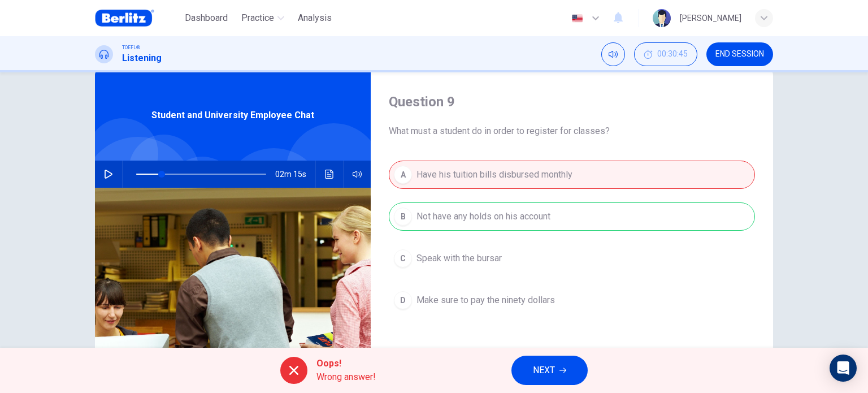 The image size is (868, 393). Describe the element at coordinates (346, 377) in the screenshot. I see `span: Wrong answer!` at that location.